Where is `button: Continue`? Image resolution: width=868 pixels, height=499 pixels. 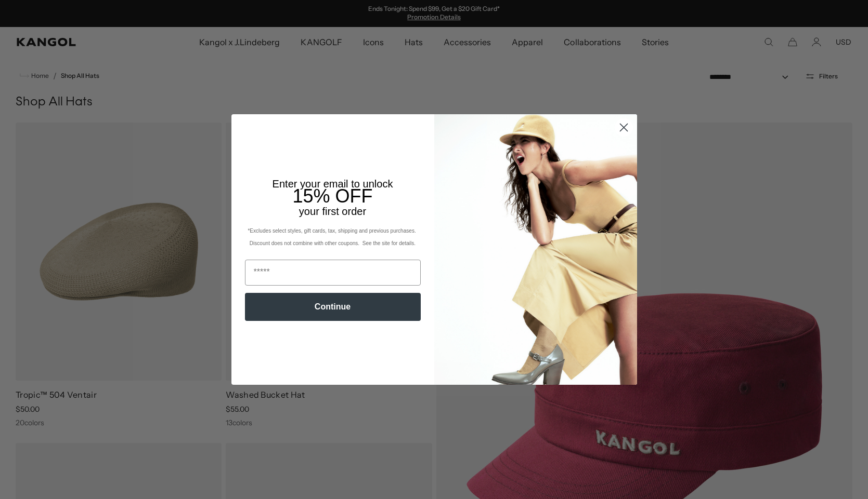 button: Continue is located at coordinates (333, 307).